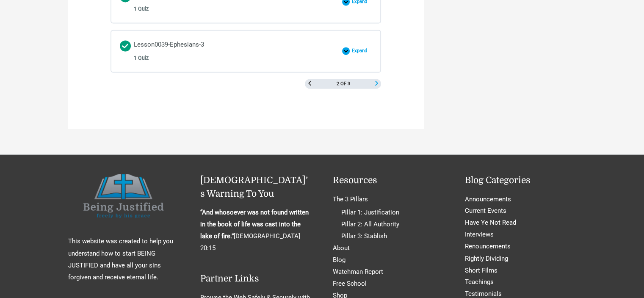 The image size is (644, 298). Describe the element at coordinates (487, 199) in the screenshot. I see `a: Announcements` at that location.